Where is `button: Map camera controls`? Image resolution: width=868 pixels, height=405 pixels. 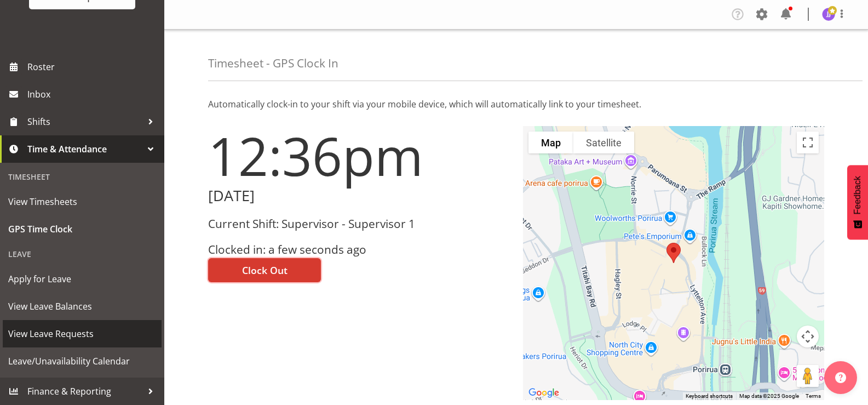 button: Map camera controls is located at coordinates (807, 336).